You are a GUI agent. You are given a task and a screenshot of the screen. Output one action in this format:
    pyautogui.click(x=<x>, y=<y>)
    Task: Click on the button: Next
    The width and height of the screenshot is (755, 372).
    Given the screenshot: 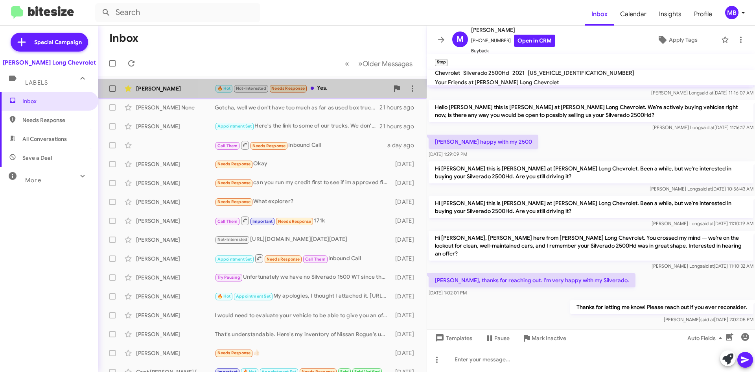 What is the action you would take?
    pyautogui.click(x=385, y=63)
    